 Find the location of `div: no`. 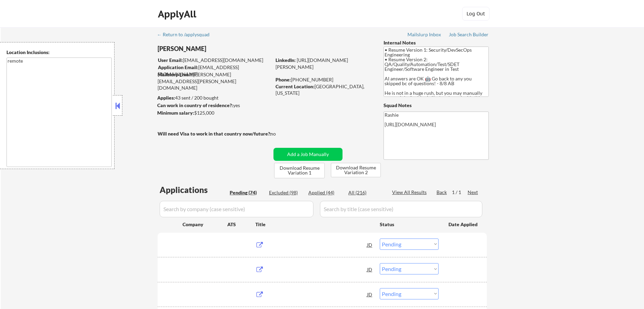

div: no is located at coordinates (280, 134).